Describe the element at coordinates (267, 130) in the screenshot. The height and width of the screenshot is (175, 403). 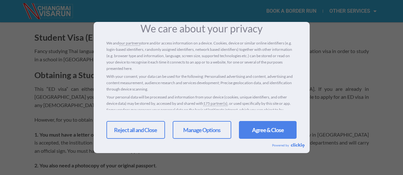
I see `a: Agree & Close` at that location.